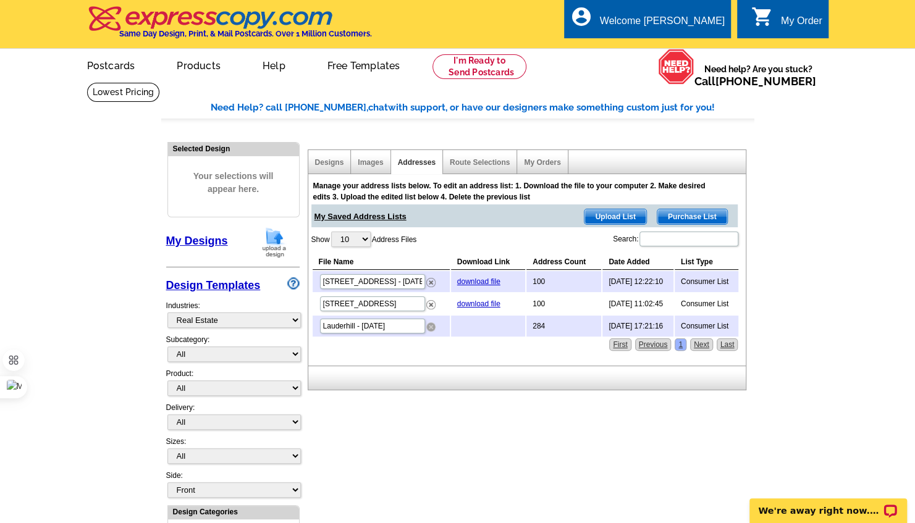 The image size is (915, 523). What do you see at coordinates (676, 239) in the screenshot?
I see `label: Search:` at bounding box center [676, 239].